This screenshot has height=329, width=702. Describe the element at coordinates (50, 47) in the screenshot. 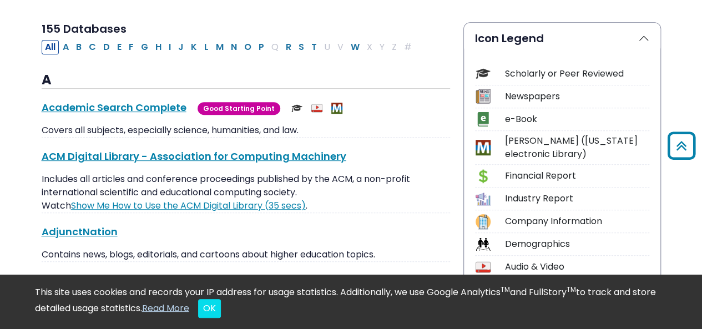

I see `button: All` at that location.